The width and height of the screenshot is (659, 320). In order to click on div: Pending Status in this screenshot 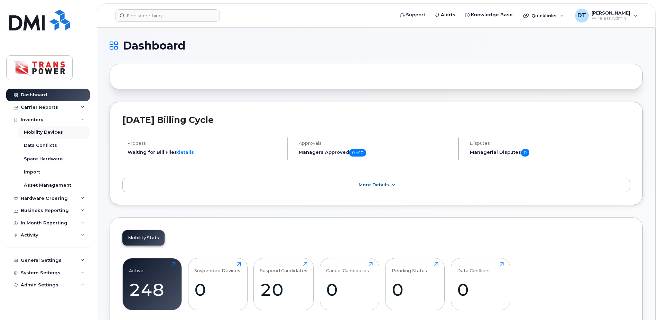, I will do `click(409, 267)`.